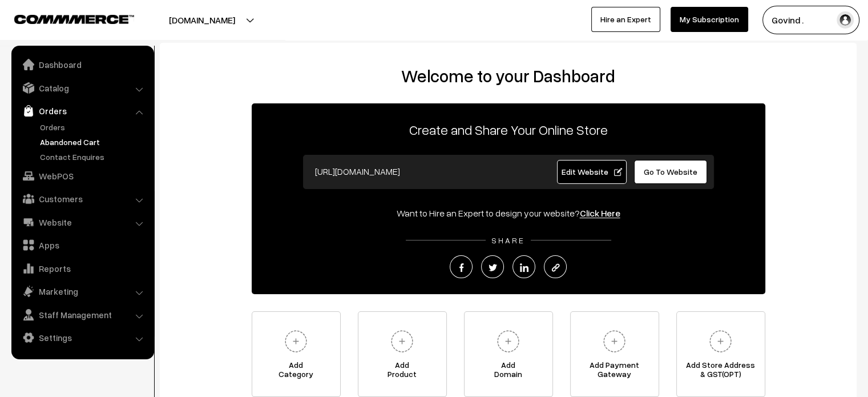  I want to click on a: Add Store Address& GST(OPT), so click(721, 354).